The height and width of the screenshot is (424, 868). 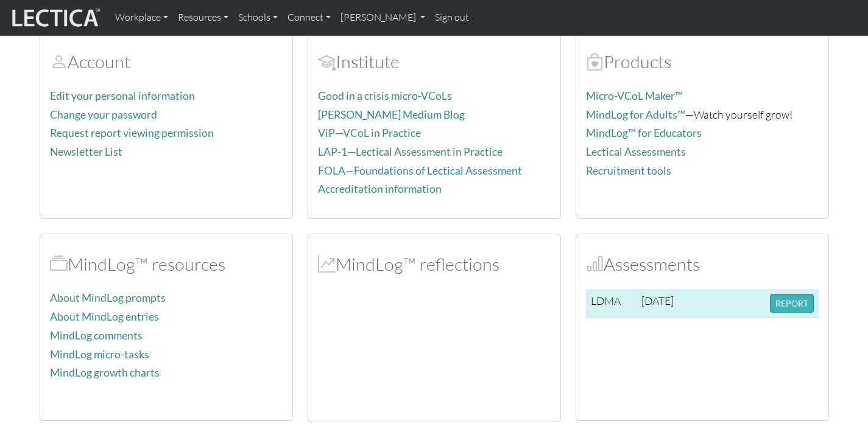 What do you see at coordinates (635, 115) in the screenshot?
I see `a: MindLog for Adults™` at bounding box center [635, 115].